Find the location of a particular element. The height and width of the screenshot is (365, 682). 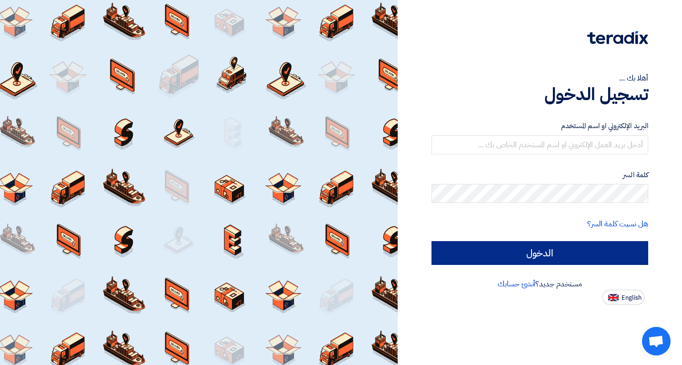

img: Teradix logo is located at coordinates (618, 38).